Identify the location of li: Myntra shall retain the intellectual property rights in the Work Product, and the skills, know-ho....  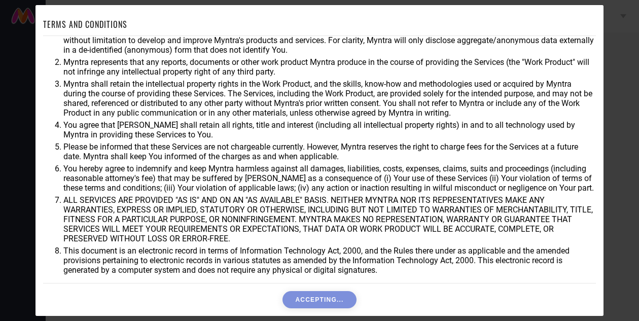
(330, 98).